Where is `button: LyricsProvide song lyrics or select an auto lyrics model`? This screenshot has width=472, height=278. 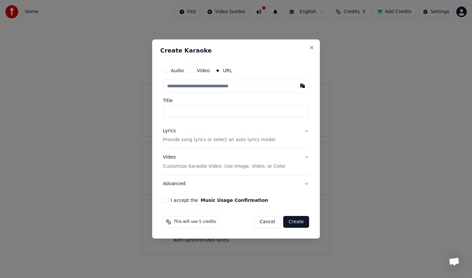
button: LyricsProvide song lyrics or select an auto lyrics model is located at coordinates (236, 135).